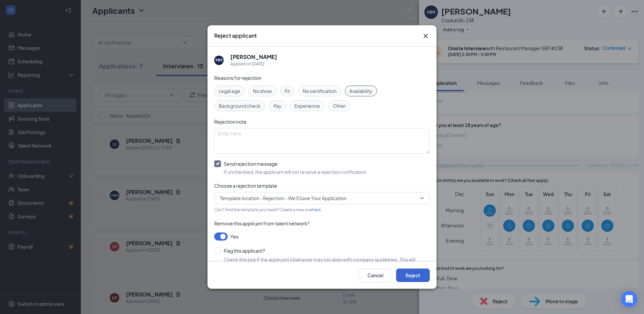 The height and width of the screenshot is (314, 644). I want to click on a: here, so click(316, 210).